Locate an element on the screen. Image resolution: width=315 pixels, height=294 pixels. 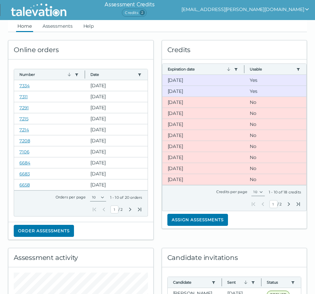
div: Credits is located at coordinates (234, 50).